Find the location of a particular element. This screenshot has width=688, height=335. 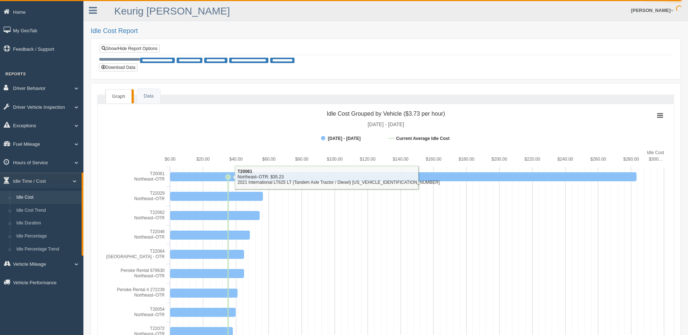

a: Idle Percentage is located at coordinates (47, 236).